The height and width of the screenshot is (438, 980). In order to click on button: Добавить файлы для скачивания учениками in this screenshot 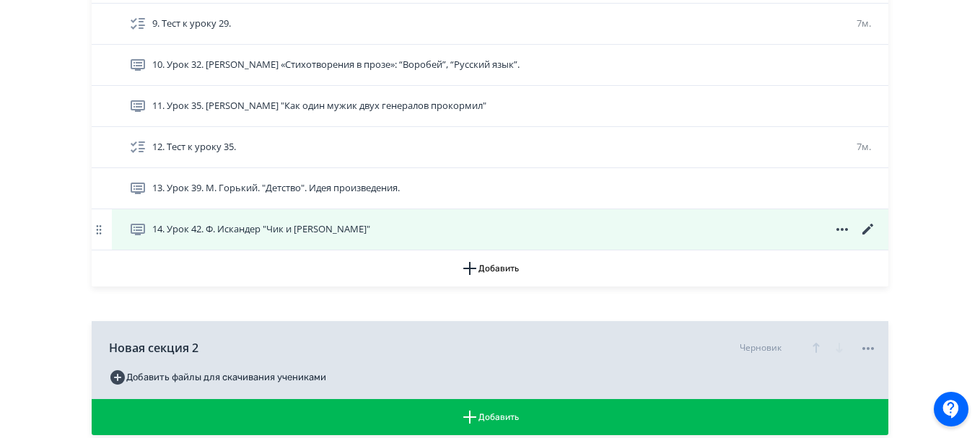, I will do `click(217, 377)`.